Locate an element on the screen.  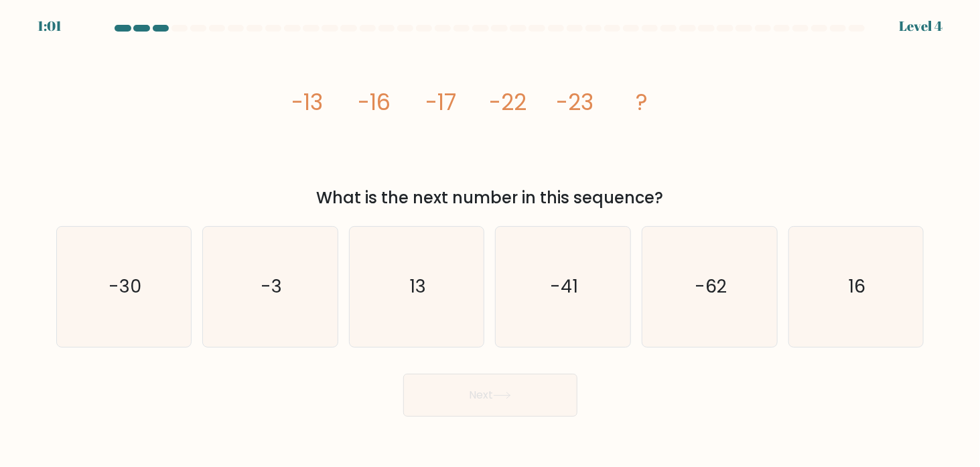
div: 1:01 is located at coordinates (50, 26).